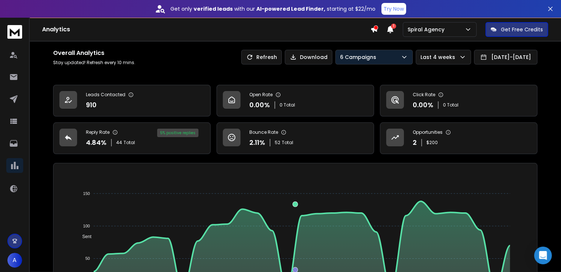 Image resolution: width=561 pixels, height=272 pixels. What do you see at coordinates (206, 30) in the screenshot?
I see `h1: Analytics` at bounding box center [206, 30].